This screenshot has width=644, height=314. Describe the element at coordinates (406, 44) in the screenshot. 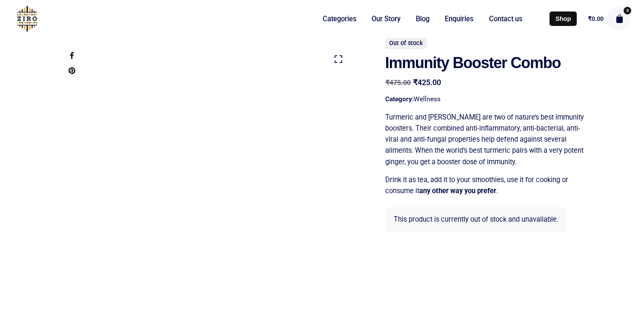

I see `span: Out of stock` at that location.